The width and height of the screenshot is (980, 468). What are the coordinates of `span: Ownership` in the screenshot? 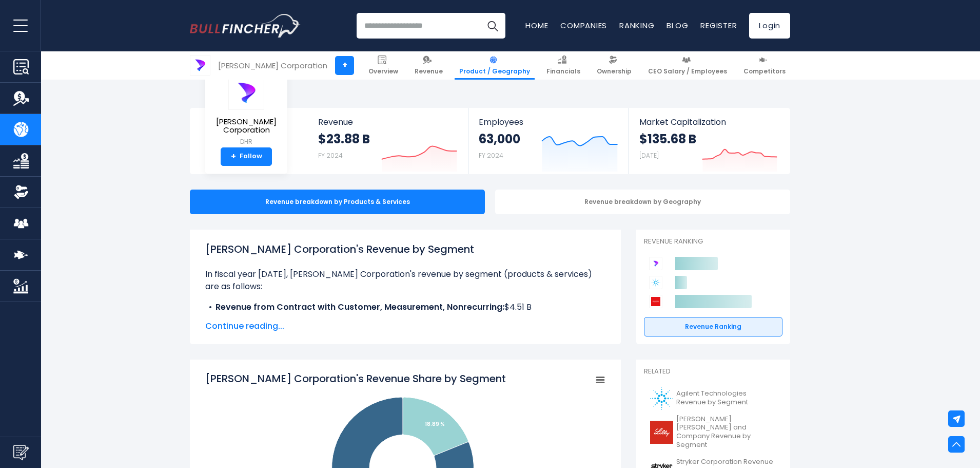 It's located at (614, 71).